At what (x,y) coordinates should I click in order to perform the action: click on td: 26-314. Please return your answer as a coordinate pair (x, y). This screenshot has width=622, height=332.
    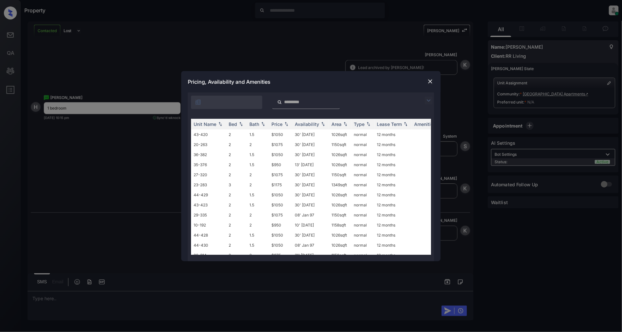
    Looking at the image, I should click on (209, 255).